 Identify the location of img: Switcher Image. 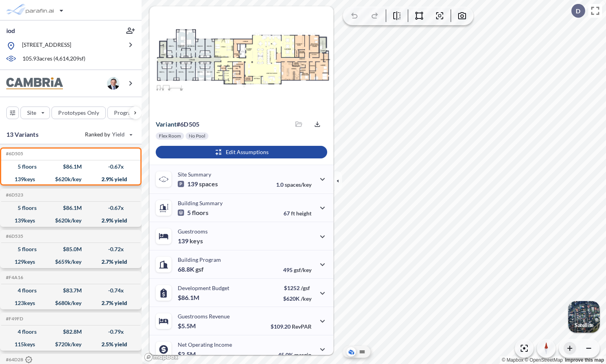
(584, 317).